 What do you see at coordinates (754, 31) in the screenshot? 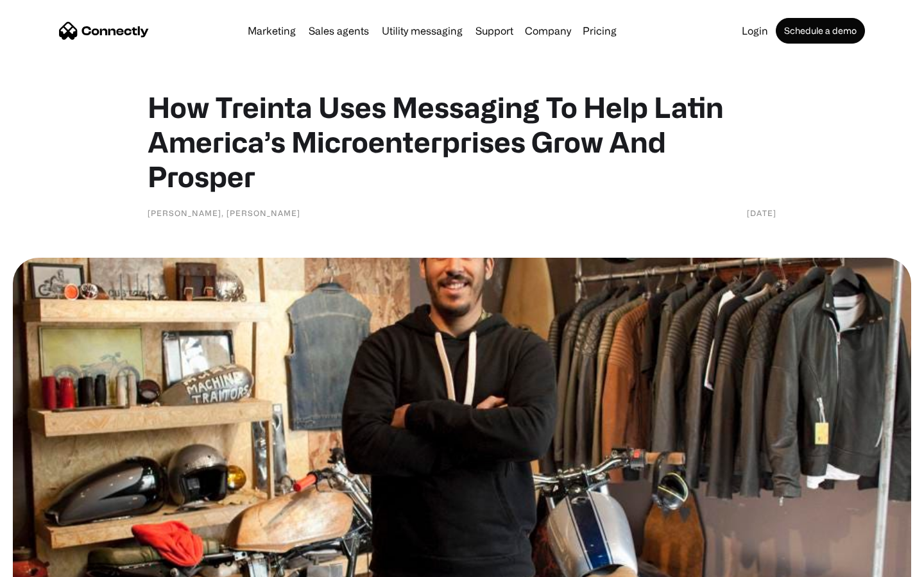
I see `a: Login` at bounding box center [754, 31].